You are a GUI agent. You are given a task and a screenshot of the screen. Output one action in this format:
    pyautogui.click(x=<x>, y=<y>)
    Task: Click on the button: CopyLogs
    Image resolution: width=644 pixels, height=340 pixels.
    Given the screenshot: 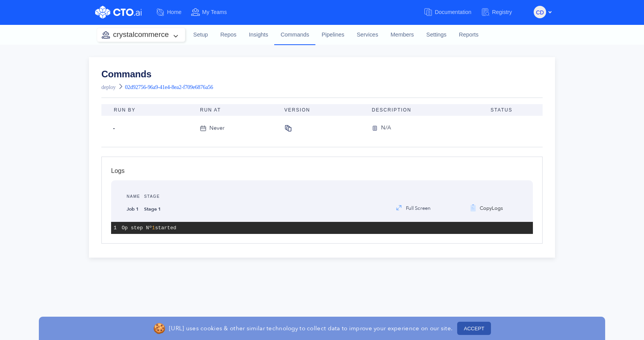 What is the action you would take?
    pyautogui.click(x=486, y=208)
    